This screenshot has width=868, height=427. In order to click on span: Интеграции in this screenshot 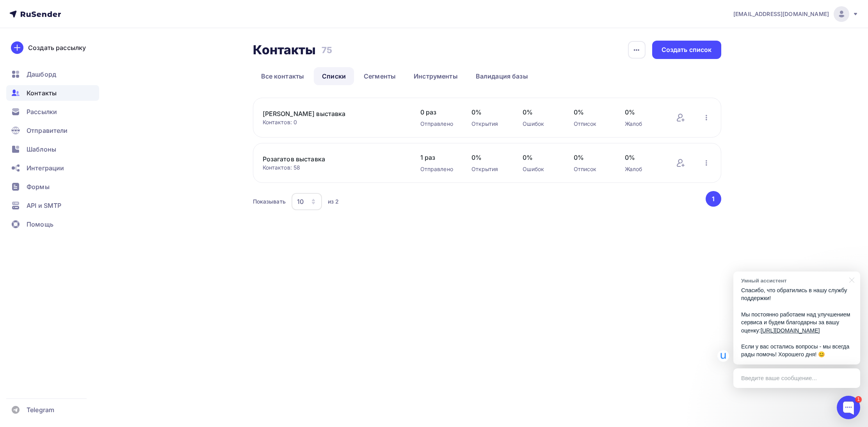, I will do `click(46, 168)`.